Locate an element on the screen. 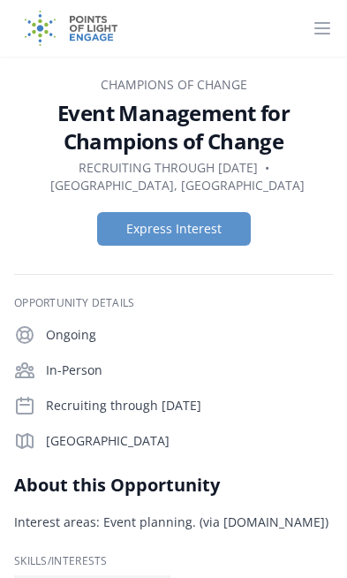 This screenshot has height=578, width=347. h3: Opportunity Details is located at coordinates (173, 303).